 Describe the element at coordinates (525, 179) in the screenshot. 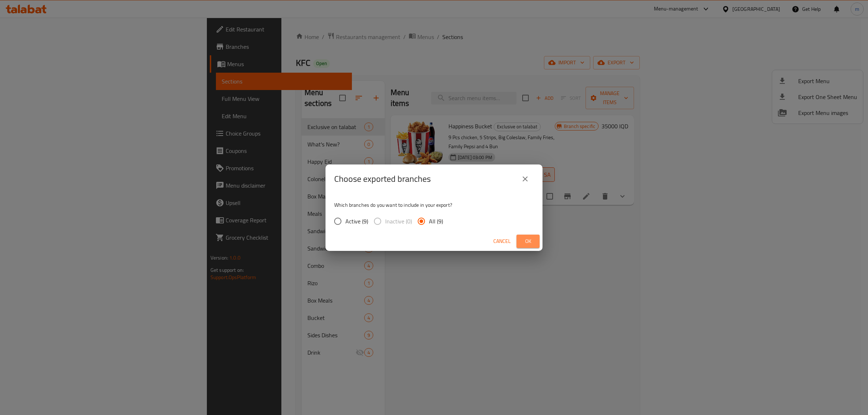

I see `button: close` at that location.